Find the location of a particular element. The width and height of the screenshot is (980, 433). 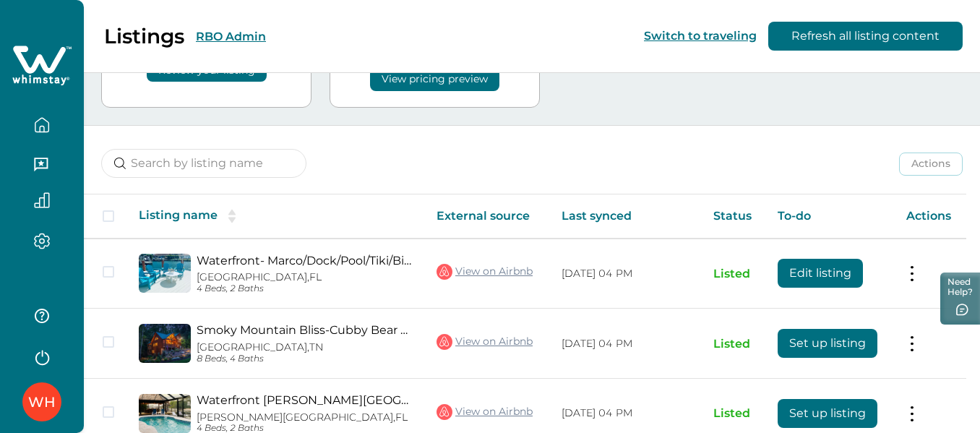

button: Actions is located at coordinates (931, 164).